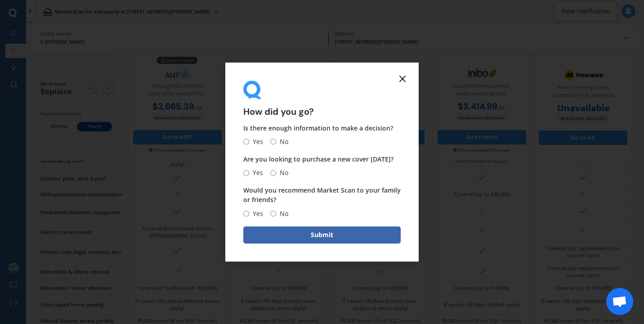 The width and height of the screenshot is (644, 324). Describe the element at coordinates (318, 128) in the screenshot. I see `span: Is there enough information to make a decision?` at that location.